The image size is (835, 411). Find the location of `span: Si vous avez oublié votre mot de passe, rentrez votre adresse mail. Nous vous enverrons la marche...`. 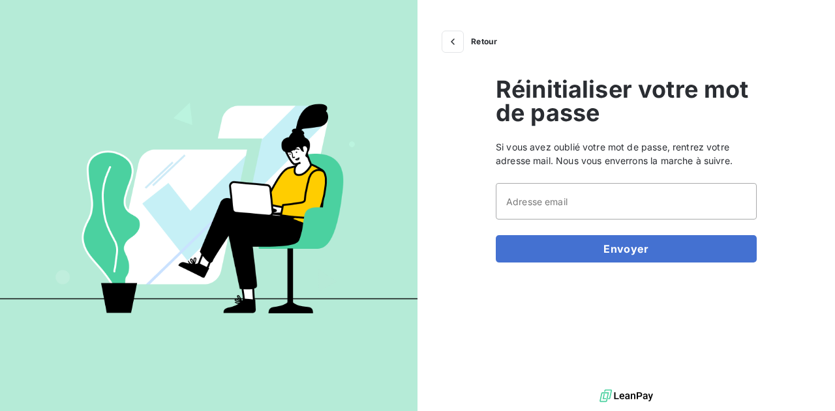

span: Si vous avez oublié votre mot de passe, rentrez votre adresse mail. Nous vous enverrons la marche... is located at coordinates (626, 154).